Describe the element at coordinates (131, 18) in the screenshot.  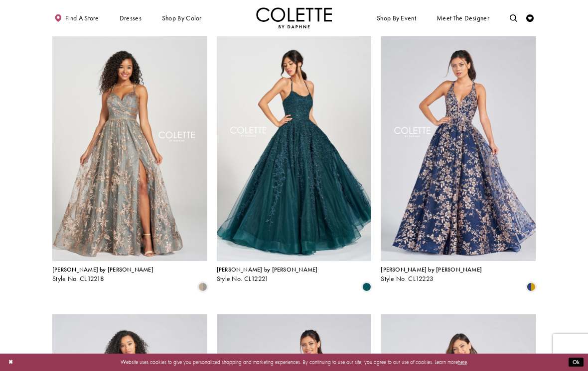
I see `span: Dresses` at that location.